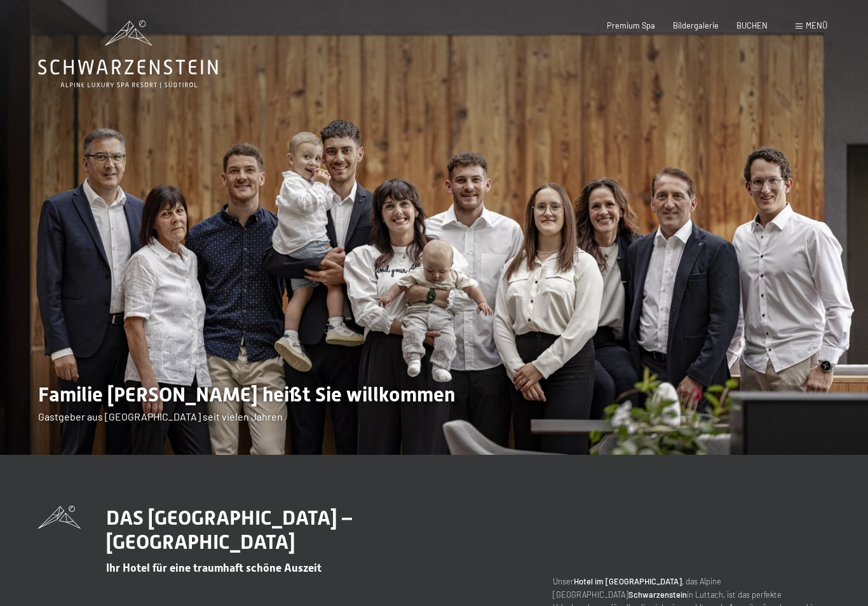 The height and width of the screenshot is (606, 868). I want to click on strong: Schwarzenstein, so click(657, 595).